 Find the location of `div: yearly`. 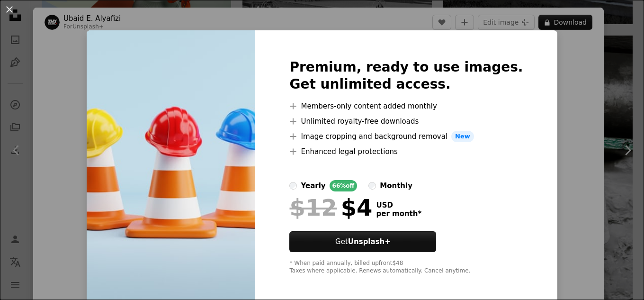

div: yearly is located at coordinates (313, 185).